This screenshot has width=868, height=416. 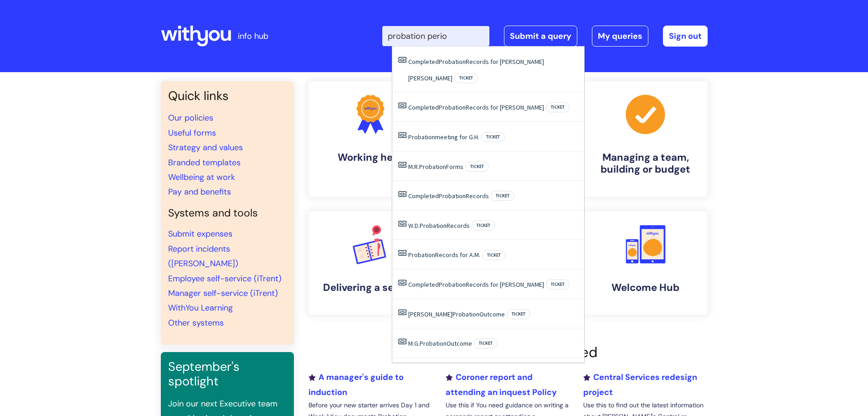 What do you see at coordinates (356, 385) in the screenshot?
I see `a: A manager's guide to induction` at bounding box center [356, 385].